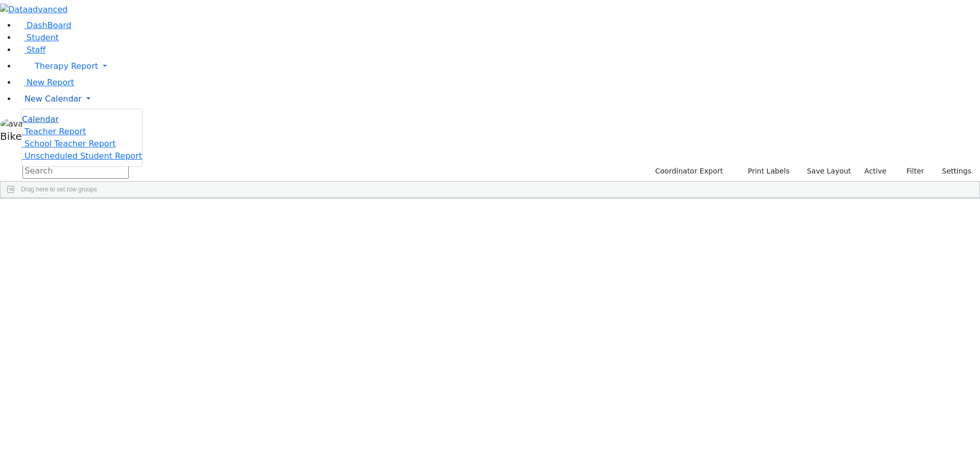 The width and height of the screenshot is (980, 468). What do you see at coordinates (875, 171) in the screenshot?
I see `label: Active` at bounding box center [875, 171].